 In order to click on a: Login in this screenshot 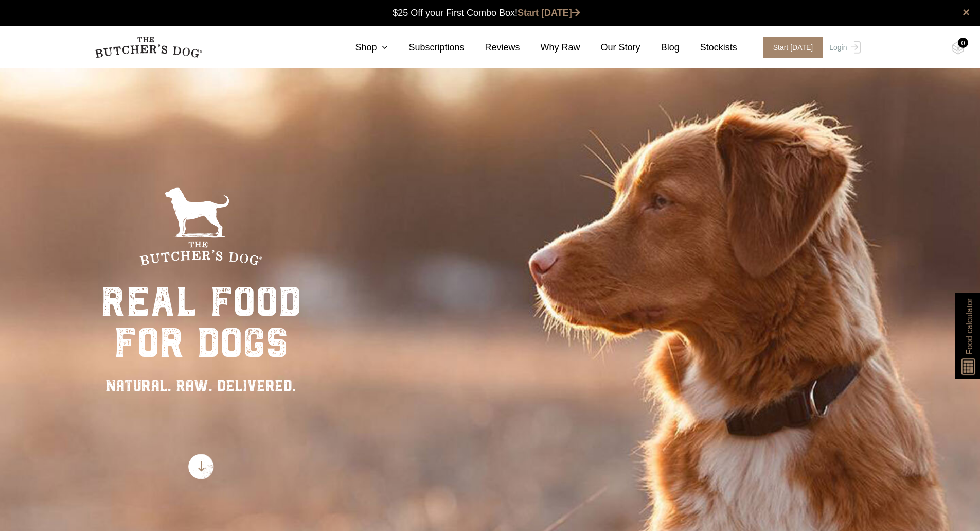, I will do `click(844, 47)`.